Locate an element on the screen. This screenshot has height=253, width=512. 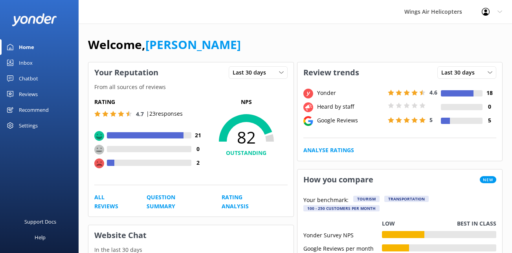
p: Low is located at coordinates (388, 224).